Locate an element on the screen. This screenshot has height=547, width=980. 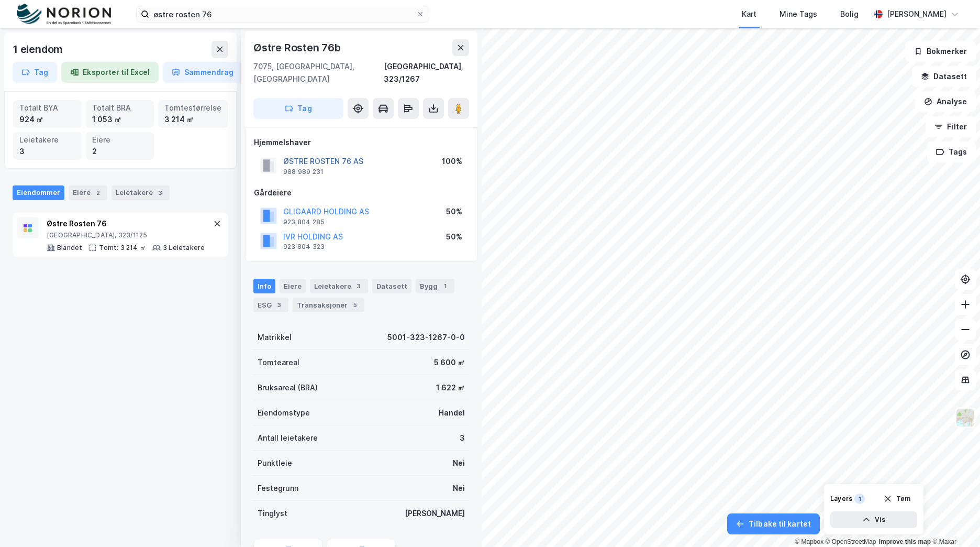
div: Kontrollprogram for chat is located at coordinates (953, 521).